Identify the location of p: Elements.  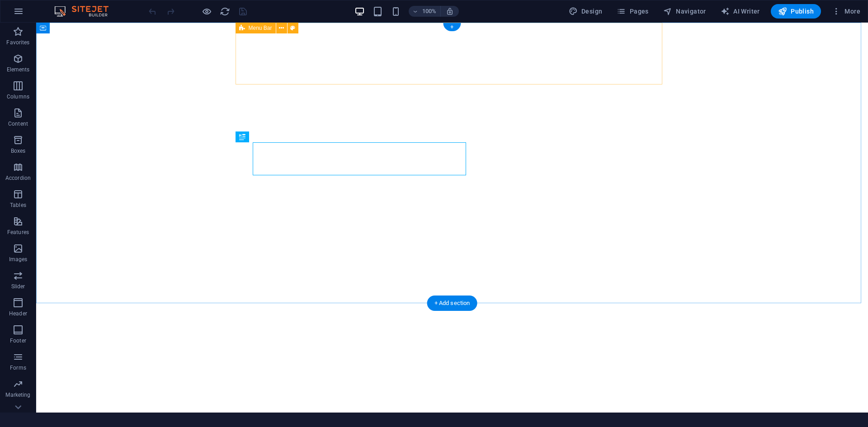
(18, 70).